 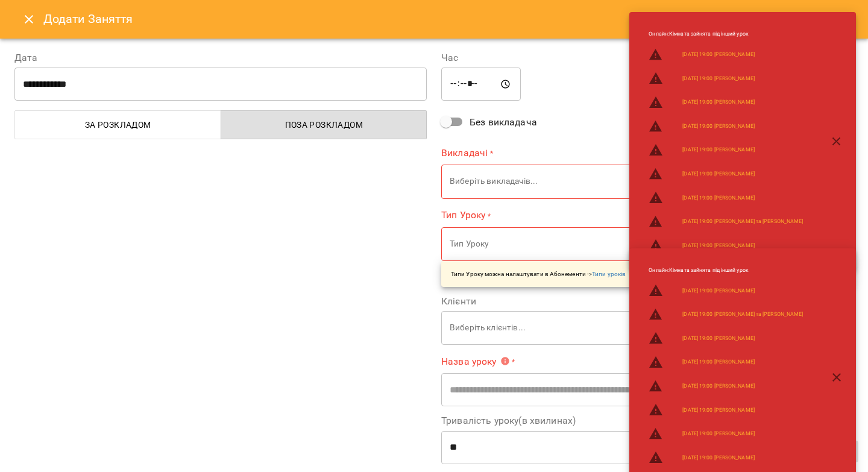 I want to click on div: Тип Уроку, so click(x=648, y=244).